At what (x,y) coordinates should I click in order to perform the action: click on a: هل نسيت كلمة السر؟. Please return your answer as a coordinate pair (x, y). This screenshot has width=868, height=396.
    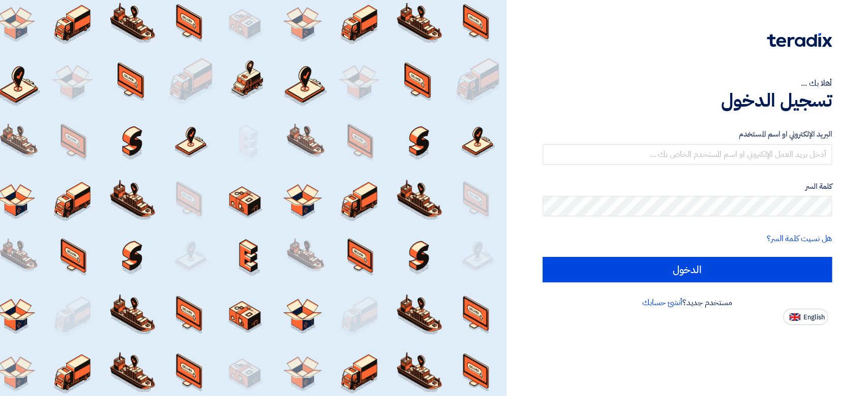
    Looking at the image, I should click on (799, 239).